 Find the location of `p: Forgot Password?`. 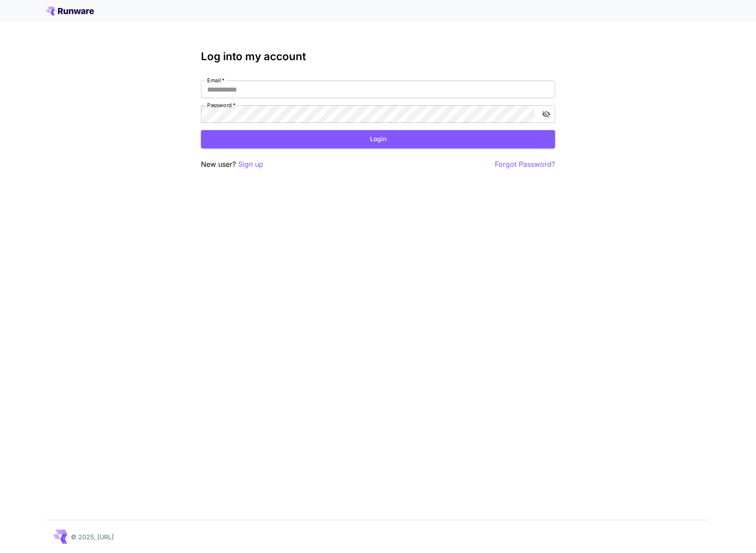

p: Forgot Password? is located at coordinates (525, 164).